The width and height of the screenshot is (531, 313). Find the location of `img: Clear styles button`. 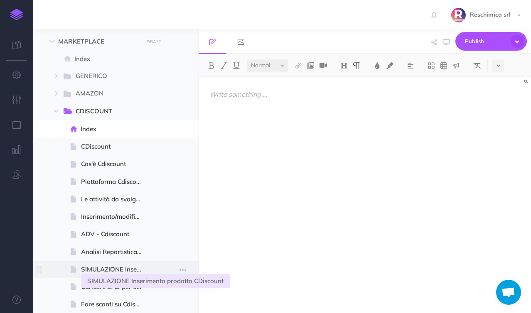

img: Clear styles button is located at coordinates (477, 66).